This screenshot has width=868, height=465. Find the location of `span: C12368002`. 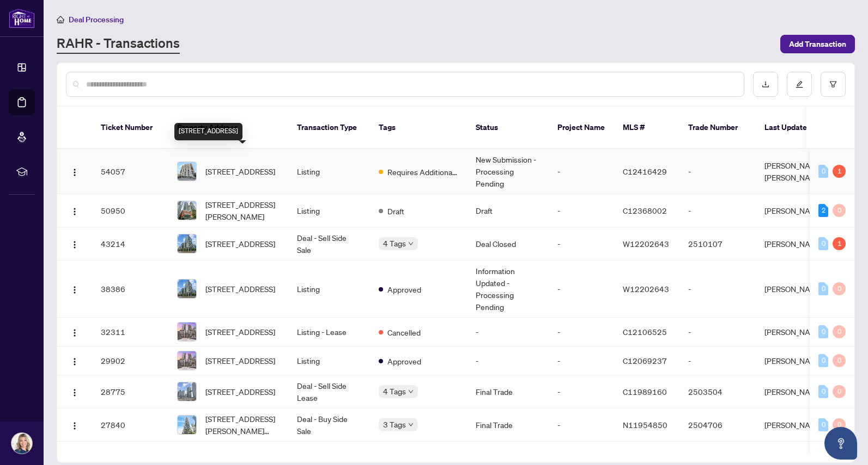

span: C12368002 is located at coordinates (644, 211).